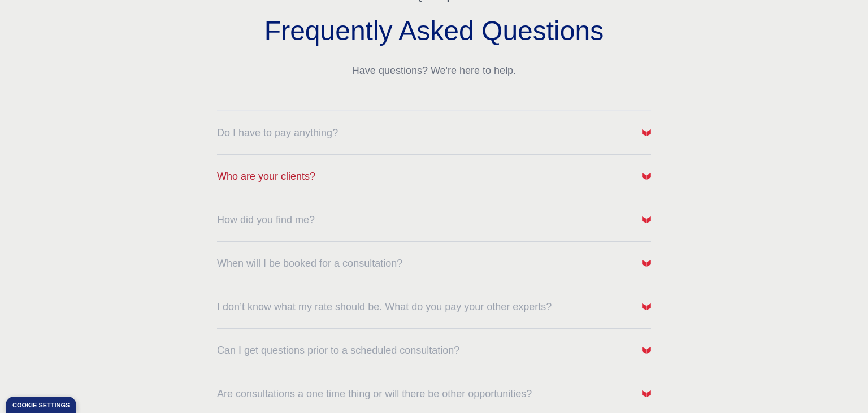 The height and width of the screenshot is (413, 868). Describe the element at coordinates (434, 176) in the screenshot. I see `button: Who are your clients?Arrow` at that location.